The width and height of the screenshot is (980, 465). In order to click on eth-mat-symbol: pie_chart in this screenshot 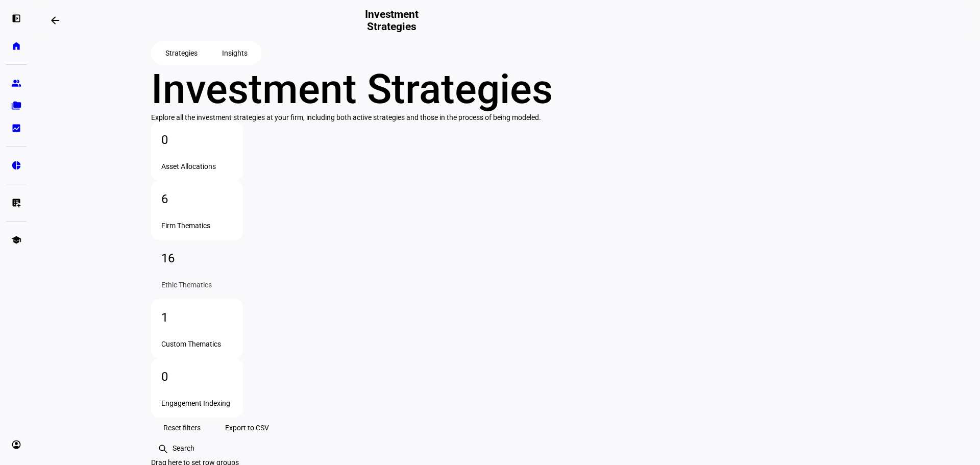, I will do `click(16, 166)`.